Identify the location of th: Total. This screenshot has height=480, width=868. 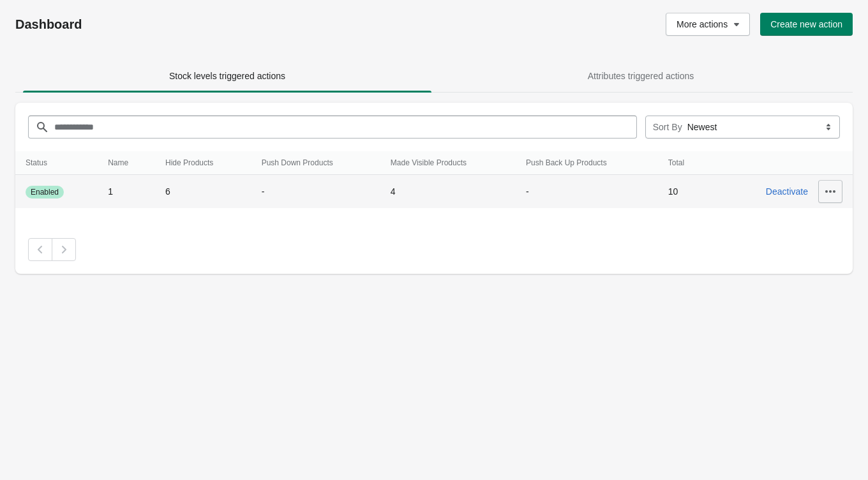
(684, 163).